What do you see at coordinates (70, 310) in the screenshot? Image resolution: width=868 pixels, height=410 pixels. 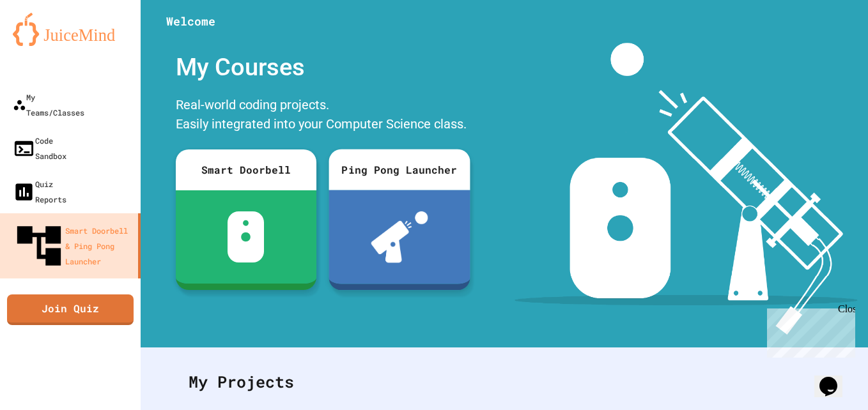 I see `a: Join Quiz` at bounding box center [70, 310].